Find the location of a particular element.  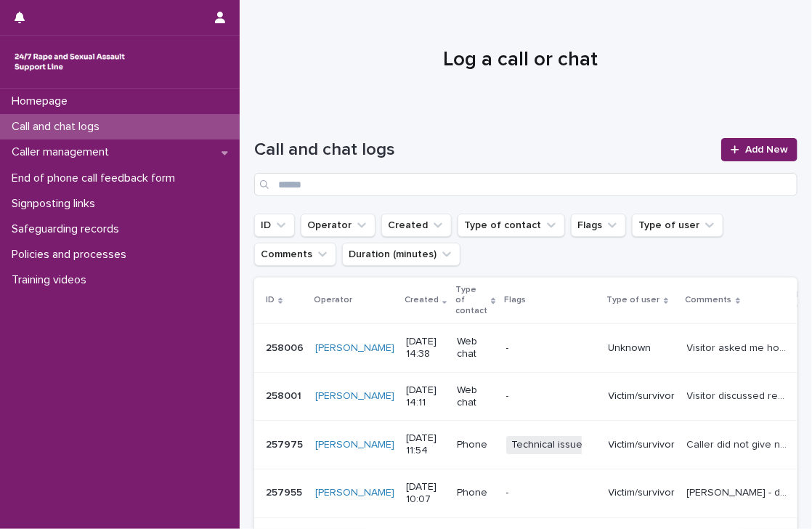

button: Type of contact is located at coordinates (511, 225).